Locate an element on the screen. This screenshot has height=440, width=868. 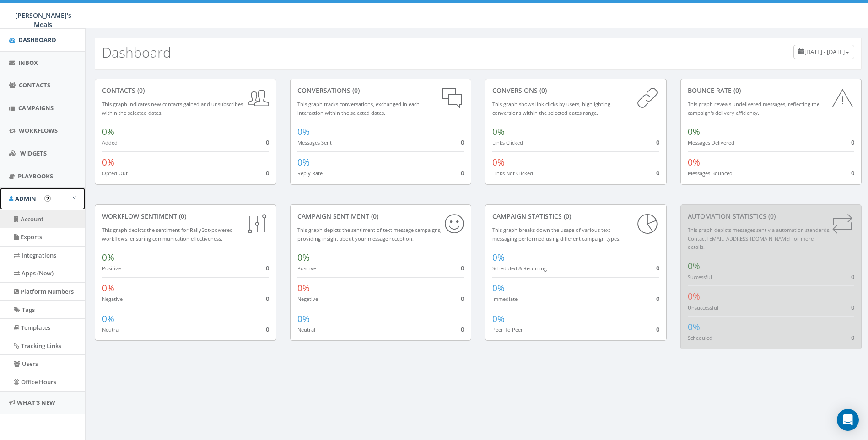
small: Opted Out is located at coordinates (115, 173).